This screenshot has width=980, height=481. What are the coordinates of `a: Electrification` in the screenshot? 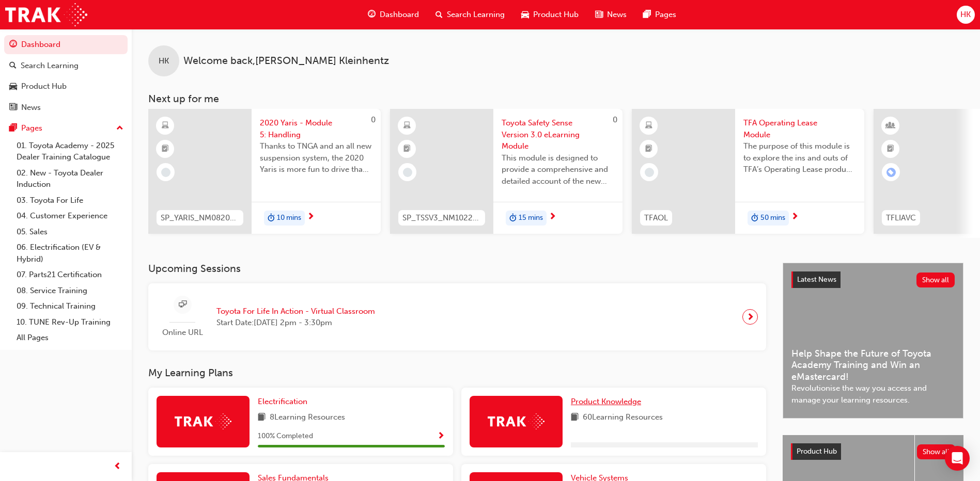 It's located at (285, 401).